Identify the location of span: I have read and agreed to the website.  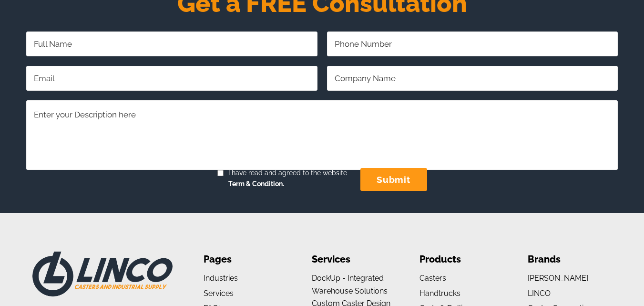
(285, 179).